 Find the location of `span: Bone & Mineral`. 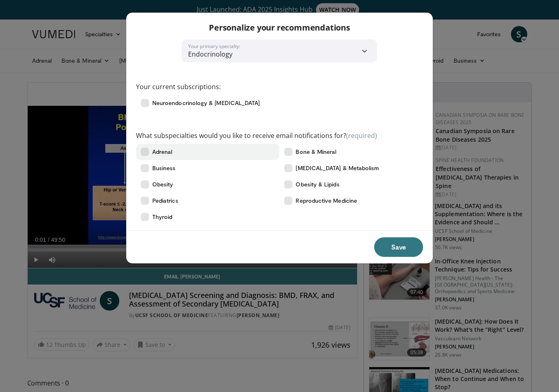

span: Bone & Mineral is located at coordinates (316, 152).